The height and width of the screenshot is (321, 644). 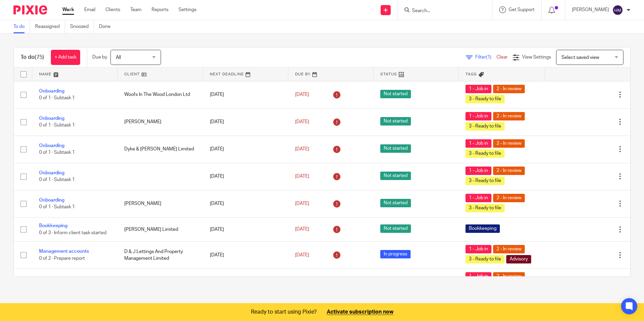 What do you see at coordinates (187, 10) in the screenshot?
I see `a: Settings` at bounding box center [187, 10].